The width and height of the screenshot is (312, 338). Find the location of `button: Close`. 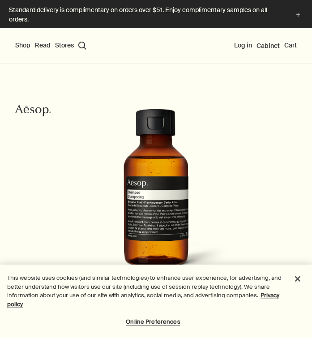

button: Close is located at coordinates (297, 279).